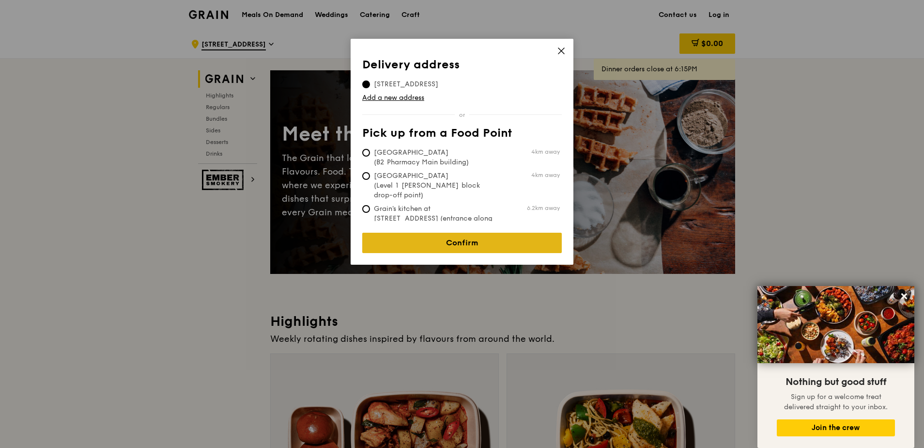 Image resolution: width=924 pixels, height=448 pixels. Describe the element at coordinates (904, 296) in the screenshot. I see `button: Close` at that location.